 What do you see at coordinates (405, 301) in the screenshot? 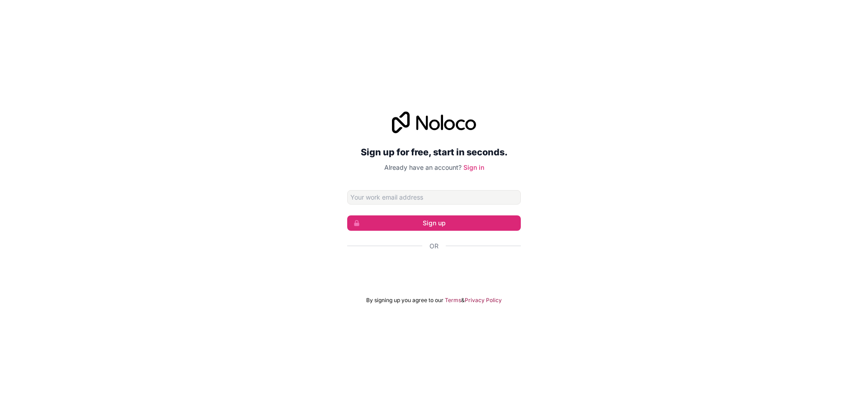
I see `span: By signing up you agree to our` at bounding box center [405, 301].